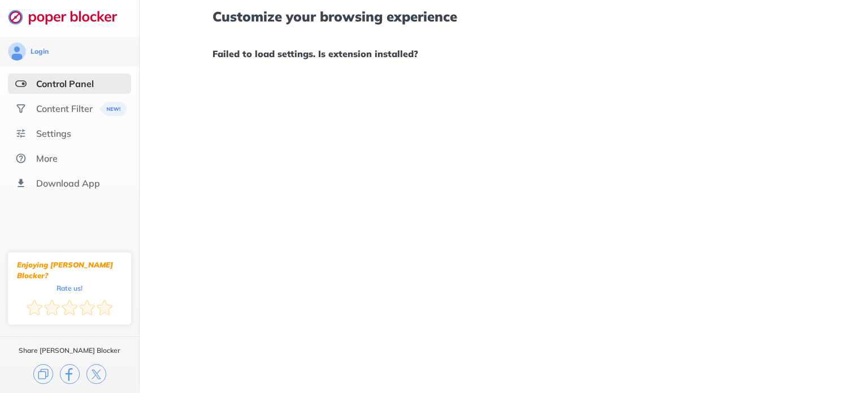  Describe the element at coordinates (113, 109) in the screenshot. I see `img: menuBanner.svg` at that location.